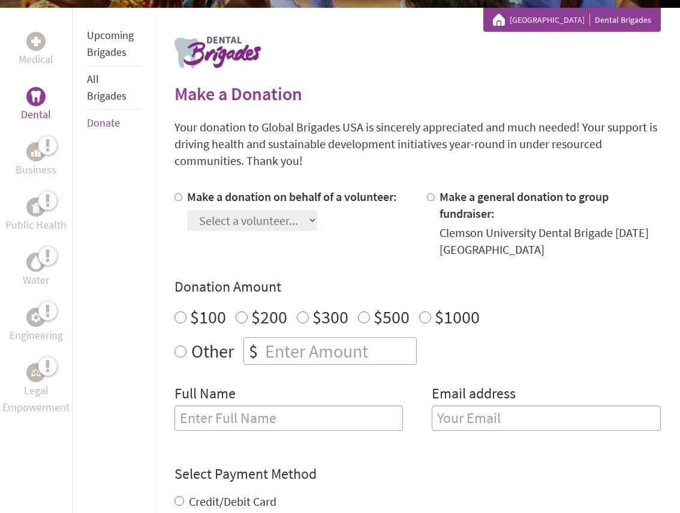 This screenshot has height=513, width=680. I want to click on label: $1000, so click(457, 317).